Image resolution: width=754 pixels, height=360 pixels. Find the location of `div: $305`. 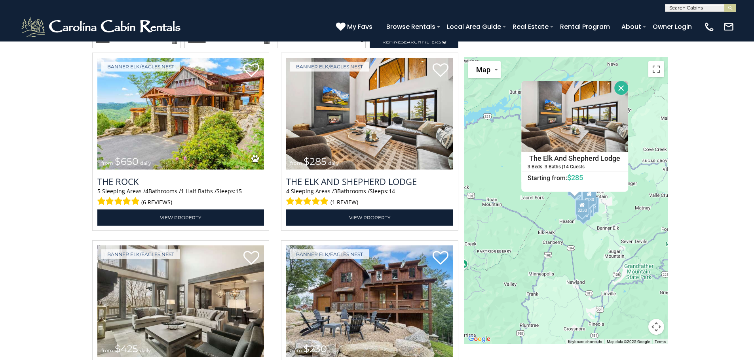

div: $305 is located at coordinates (582, 208).